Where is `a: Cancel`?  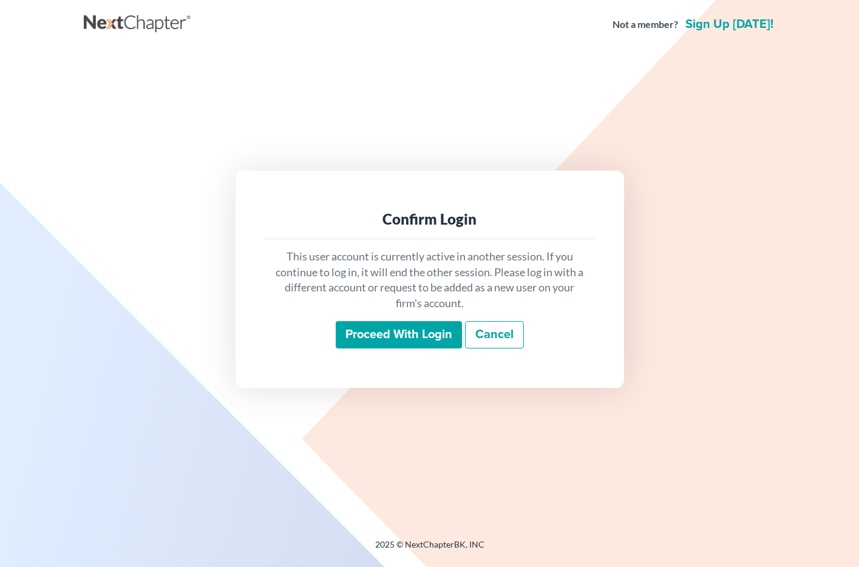
a: Cancel is located at coordinates (494, 335).